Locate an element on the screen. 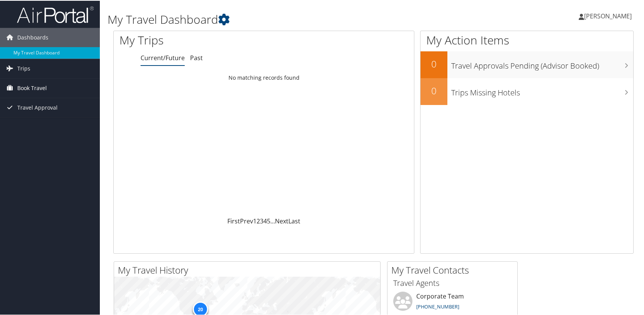 Image resolution: width=644 pixels, height=315 pixels. a: Prev is located at coordinates (246, 221).